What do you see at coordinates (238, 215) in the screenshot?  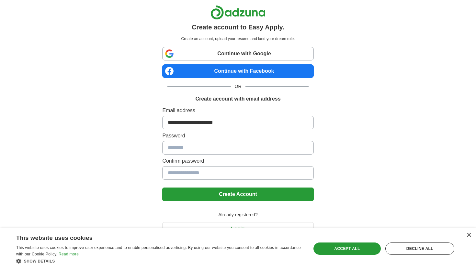 I see `span: Already registered?` at bounding box center [238, 215].